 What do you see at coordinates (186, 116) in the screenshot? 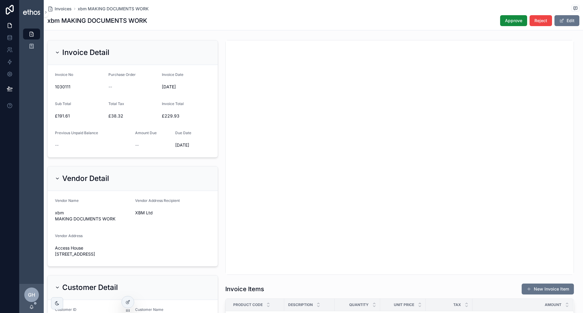
I see `span: £229.93` at bounding box center [186, 116].